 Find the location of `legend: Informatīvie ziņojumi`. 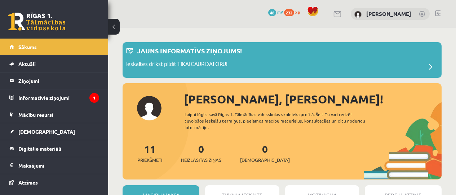

legend: Informatīvie ziņojumi is located at coordinates (59, 98).